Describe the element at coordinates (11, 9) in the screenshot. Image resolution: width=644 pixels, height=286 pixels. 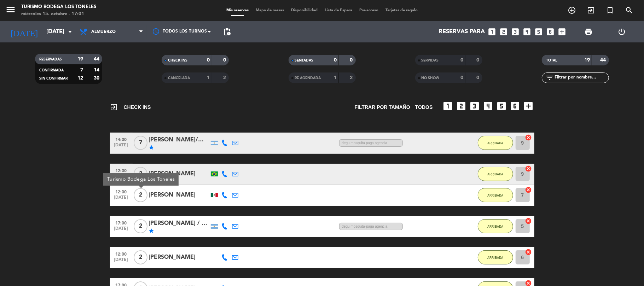
I see `i: menu` at that location.